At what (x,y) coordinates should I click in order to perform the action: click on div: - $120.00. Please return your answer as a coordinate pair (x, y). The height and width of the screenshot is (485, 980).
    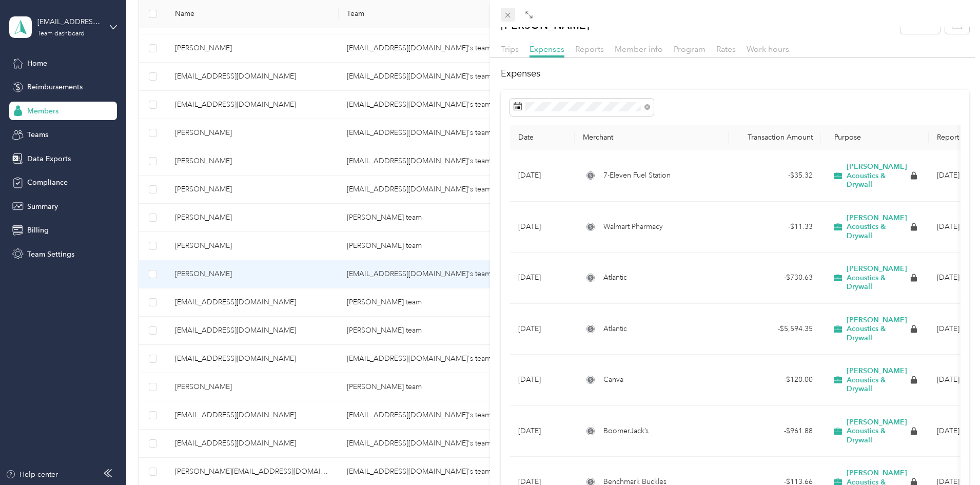
    Looking at the image, I should click on (775, 380).